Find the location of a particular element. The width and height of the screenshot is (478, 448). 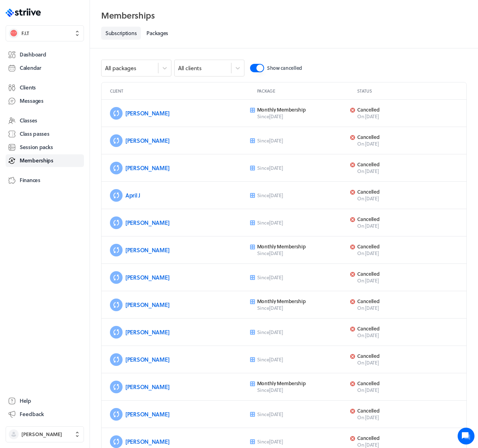

p: Package is located at coordinates (305, 91).